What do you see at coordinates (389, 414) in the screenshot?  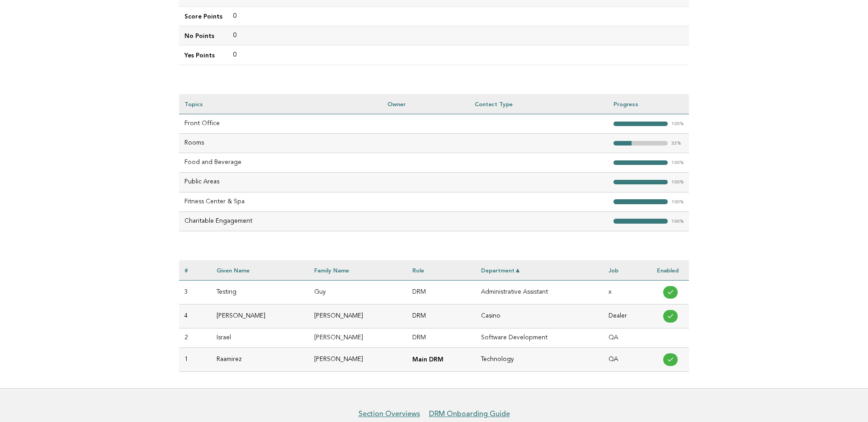 I see `a: Section Overviews` at bounding box center [389, 414].